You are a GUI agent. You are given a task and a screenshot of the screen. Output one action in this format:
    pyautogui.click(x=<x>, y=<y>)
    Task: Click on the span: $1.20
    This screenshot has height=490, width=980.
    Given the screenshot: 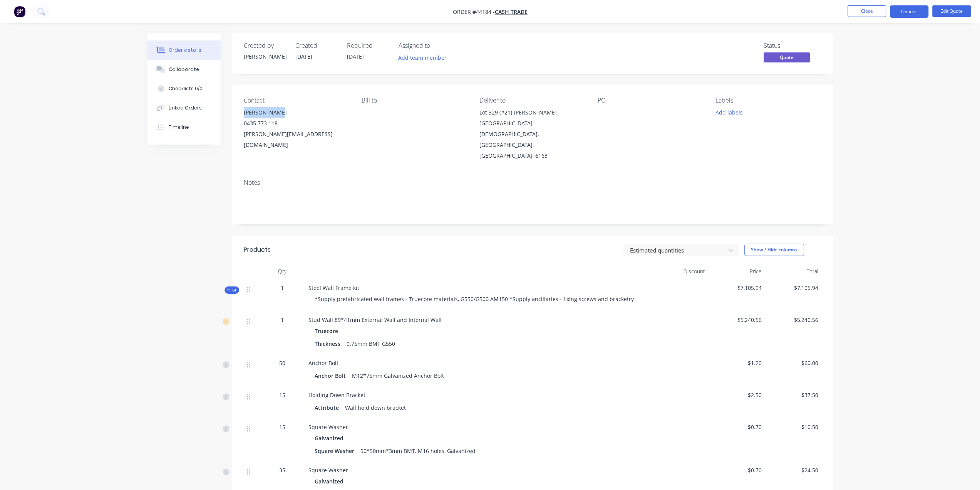 What is the action you would take?
    pyautogui.click(x=736, y=363)
    